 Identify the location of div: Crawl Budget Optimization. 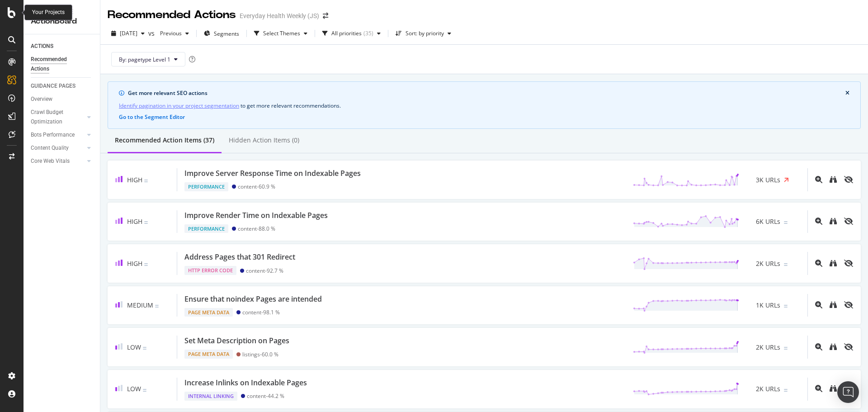
(54, 117).